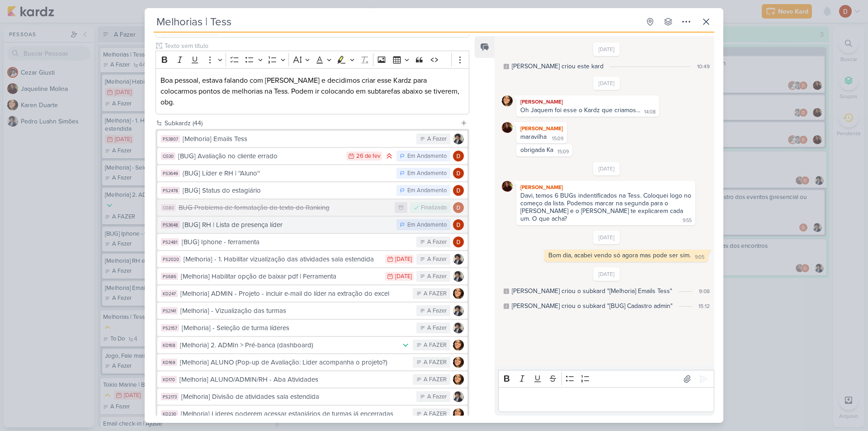 The width and height of the screenshot is (868, 431). I want to click on div: Oh Jaquem foi esse o Kardz que criamos..., so click(580, 110).